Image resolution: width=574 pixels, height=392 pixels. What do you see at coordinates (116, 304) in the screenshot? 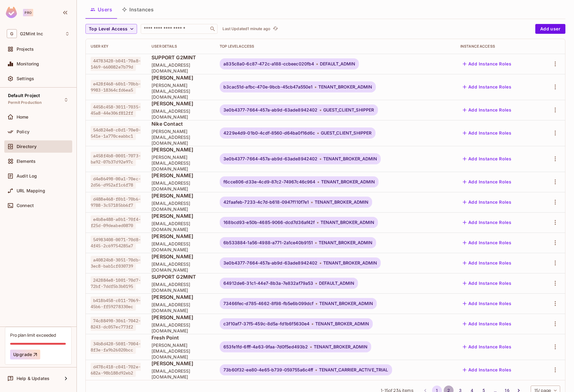
I see `span: b418b458-c011-7069-45b6-ff59278330ec` at bounding box center [116, 304].